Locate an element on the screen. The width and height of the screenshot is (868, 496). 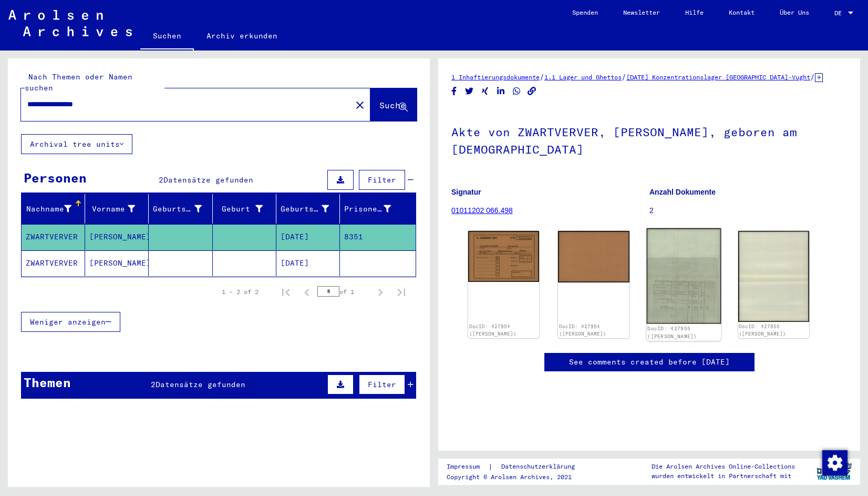
span: Weniger anzeigen is located at coordinates (67, 322).